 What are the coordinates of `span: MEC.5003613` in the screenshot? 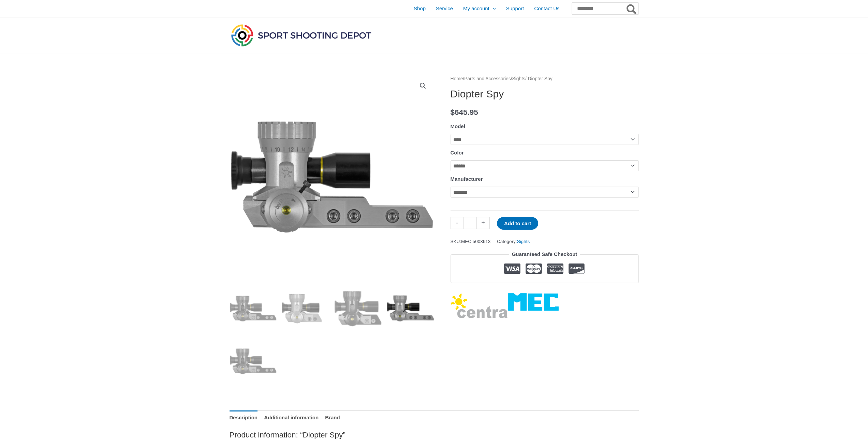 It's located at (476, 241).